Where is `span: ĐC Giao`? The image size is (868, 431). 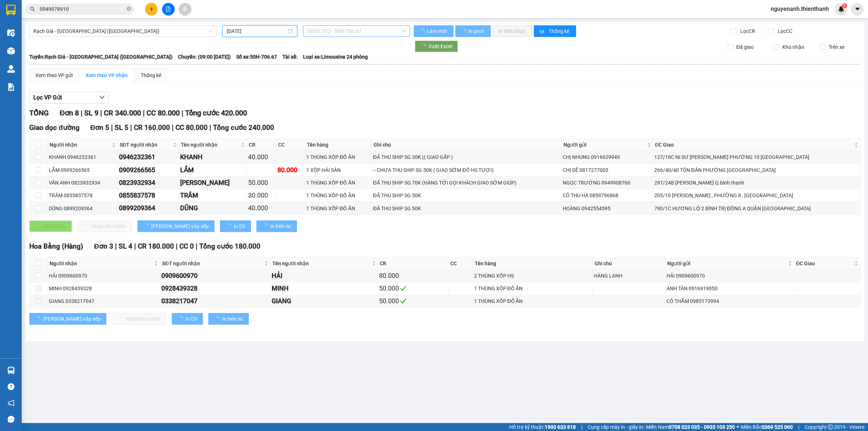
span: ĐC Giao is located at coordinates (824, 264).